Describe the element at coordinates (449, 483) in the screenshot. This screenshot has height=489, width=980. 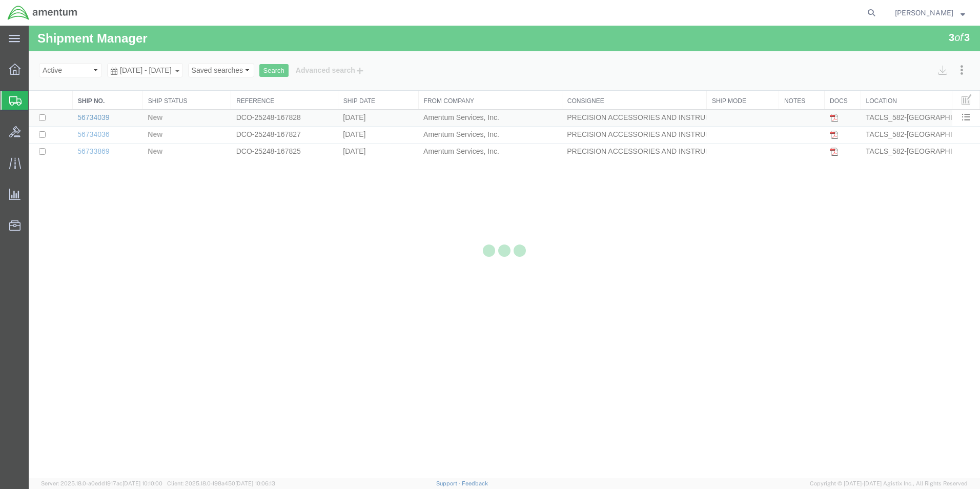
I see `a: Support` at that location.